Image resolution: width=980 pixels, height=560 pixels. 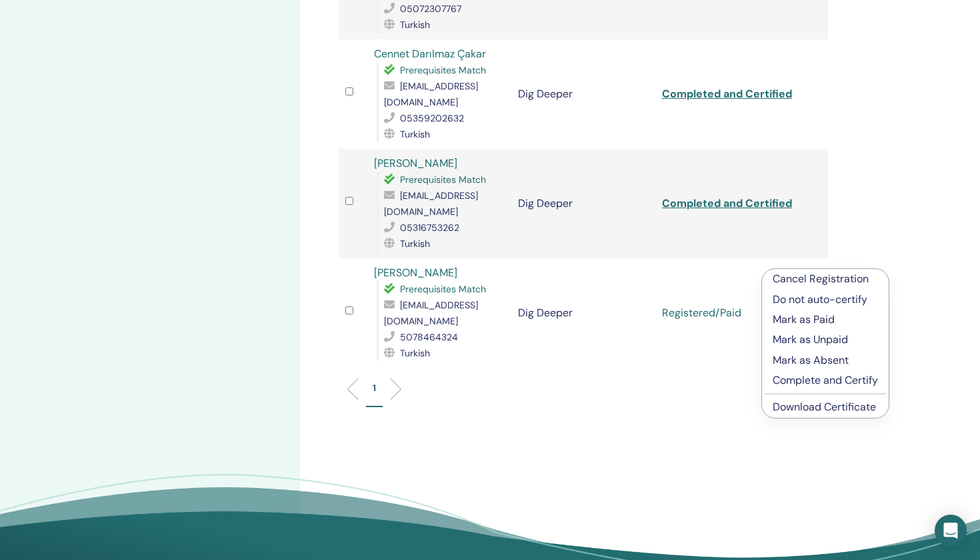 I want to click on p: 1, so click(x=374, y=388).